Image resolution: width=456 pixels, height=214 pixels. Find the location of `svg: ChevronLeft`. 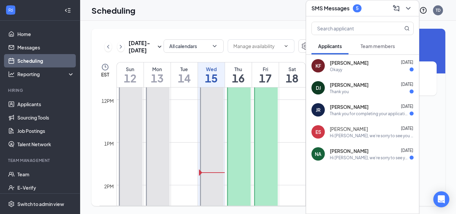

svg: ChevronLeft is located at coordinates (108, 47).